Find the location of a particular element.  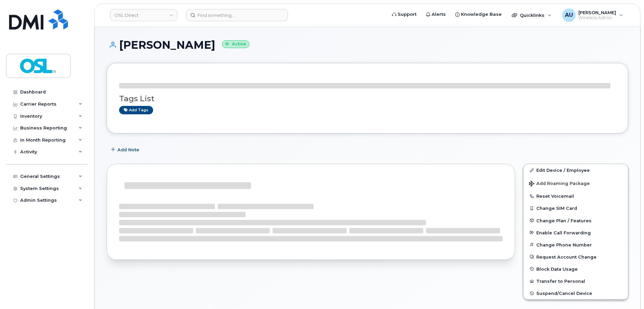

span: Suspend/Cancel Device is located at coordinates (564, 293).